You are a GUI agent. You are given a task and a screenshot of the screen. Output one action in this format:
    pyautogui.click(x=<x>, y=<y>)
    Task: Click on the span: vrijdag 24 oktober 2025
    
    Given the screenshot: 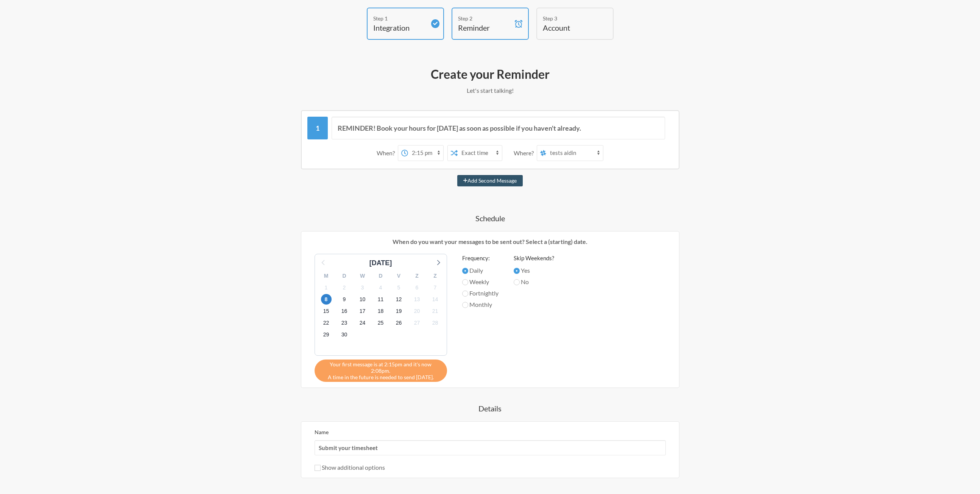 What is the action you would take?
    pyautogui.click(x=363, y=323)
    